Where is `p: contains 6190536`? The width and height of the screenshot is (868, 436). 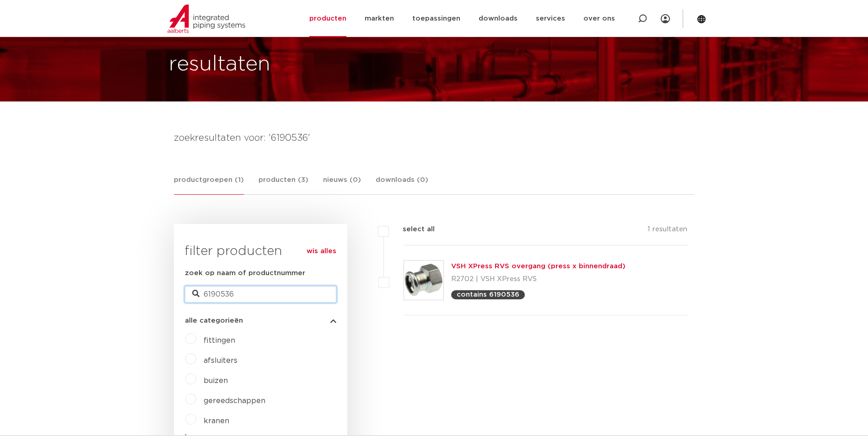 p: contains 6190536 is located at coordinates (488, 295).